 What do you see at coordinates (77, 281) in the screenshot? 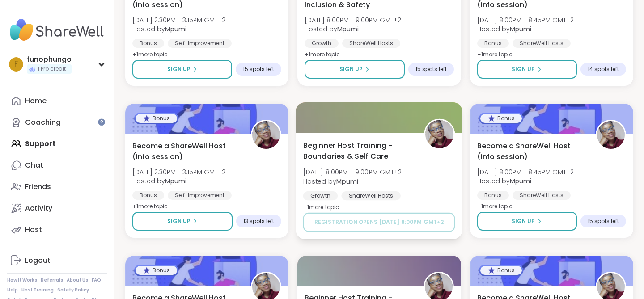
I see `a: About Us` at bounding box center [77, 281].